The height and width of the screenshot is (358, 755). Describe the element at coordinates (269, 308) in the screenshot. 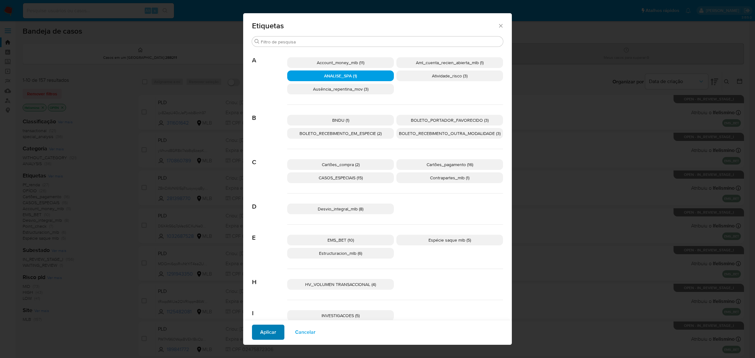

I see `span: I` at that location.